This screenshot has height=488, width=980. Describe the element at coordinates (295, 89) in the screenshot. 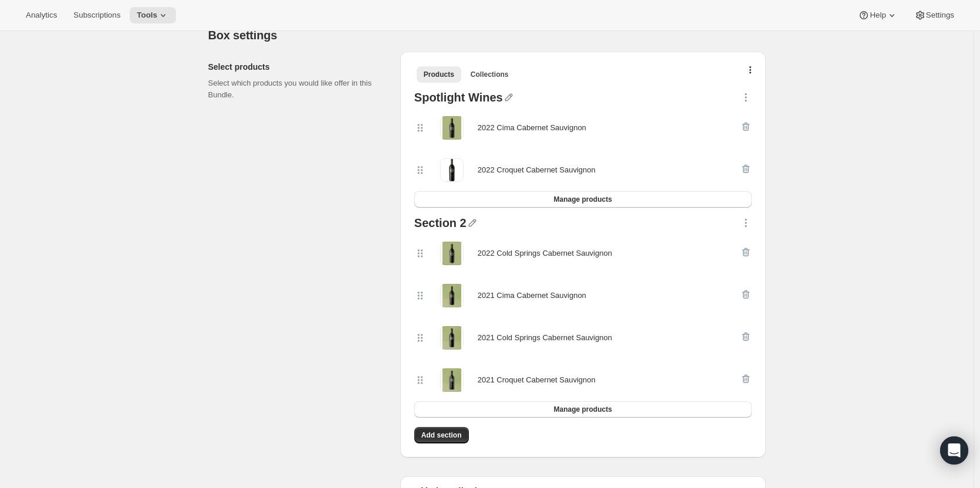

I see `p: Select which products you would like offer in this Bundle.` at that location.